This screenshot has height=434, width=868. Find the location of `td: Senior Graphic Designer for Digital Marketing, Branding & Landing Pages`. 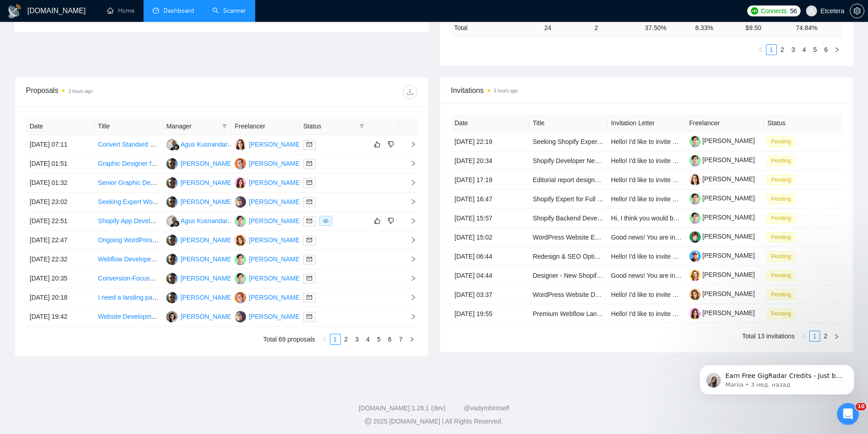

td: Senior Graphic Designer for Digital Marketing, Branding & Landing Pages is located at coordinates (128, 183).